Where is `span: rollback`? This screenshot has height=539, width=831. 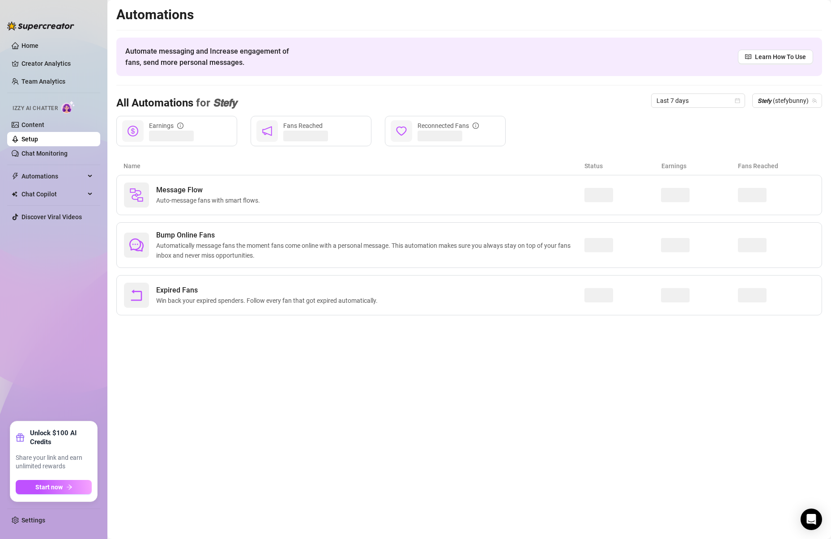 span: rollback is located at coordinates (136, 295).